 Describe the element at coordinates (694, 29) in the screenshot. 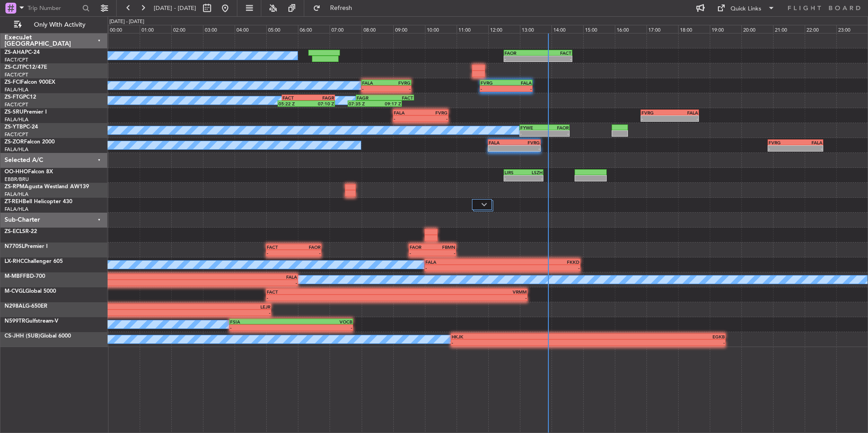

I see `div: 18:00` at that location.